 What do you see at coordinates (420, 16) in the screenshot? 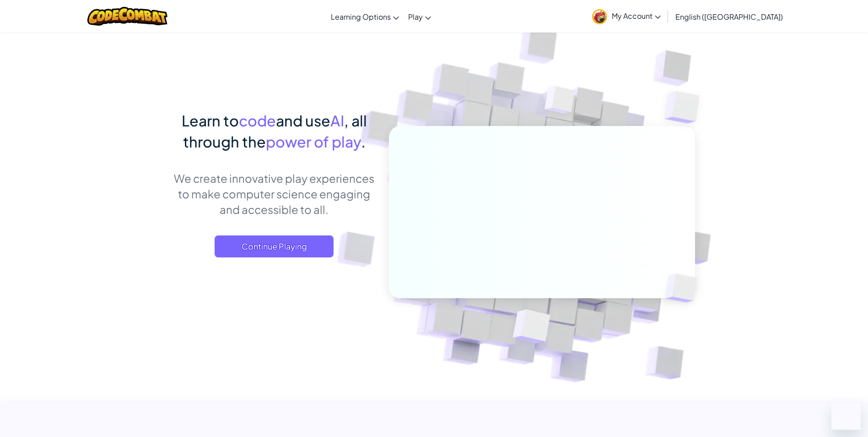
I see `a: Play` at bounding box center [420, 16].